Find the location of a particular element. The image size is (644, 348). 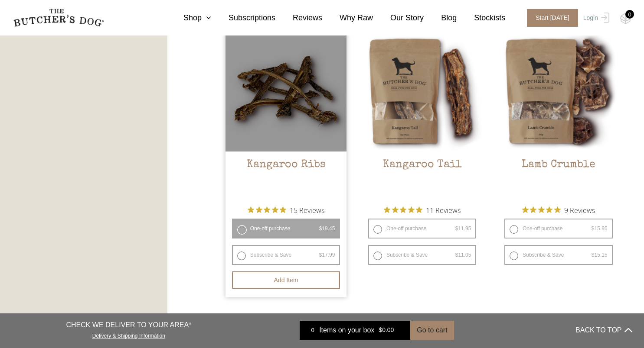

button: Rated 4.9 out of 5 stars from 9 reviews. Jump to reviews. is located at coordinates (559, 210).